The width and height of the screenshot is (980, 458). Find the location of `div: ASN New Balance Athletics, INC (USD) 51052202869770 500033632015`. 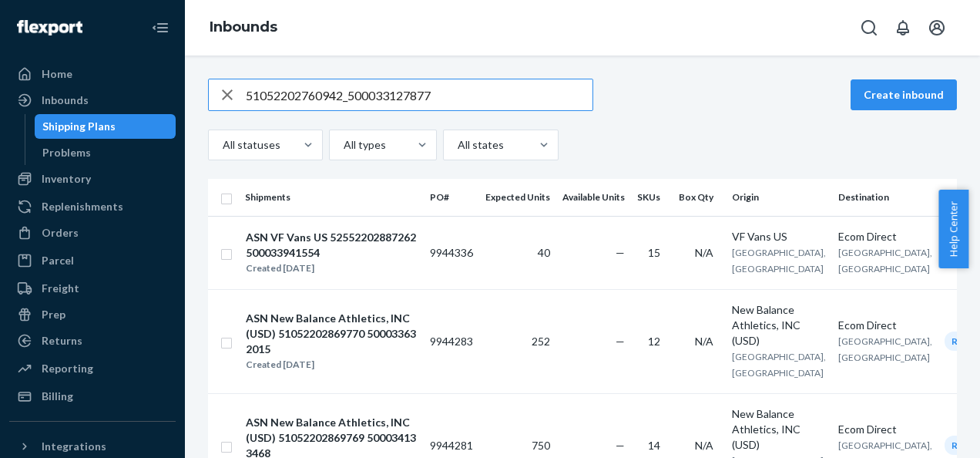

div: ASN New Balance Athletics, INC (USD) 51052202869770 500033632015 is located at coordinates (332, 334).